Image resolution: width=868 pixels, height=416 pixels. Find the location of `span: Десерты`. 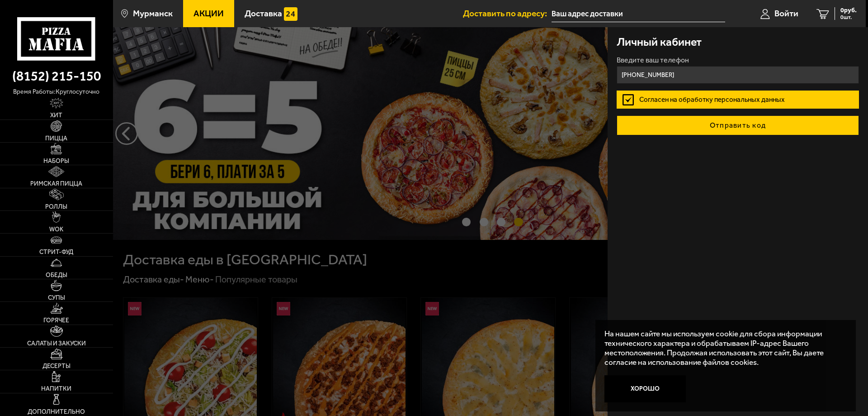

span: Десерты is located at coordinates (57, 366).